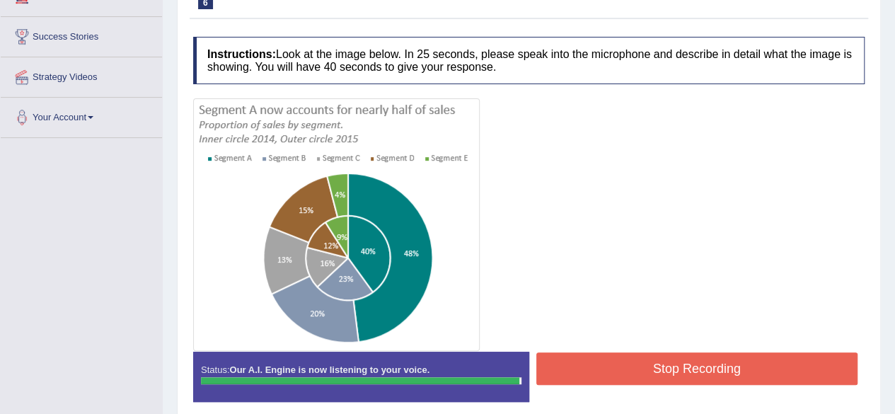  Describe the element at coordinates (361, 376) in the screenshot. I see `div: Status:` at that location.